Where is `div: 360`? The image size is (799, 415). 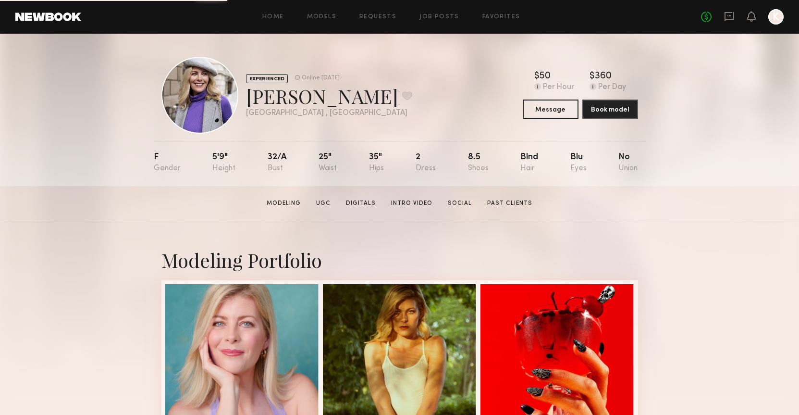
div: 360 is located at coordinates (603, 76).